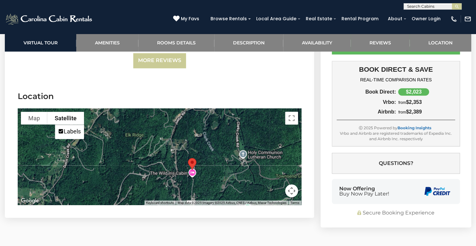 This screenshot has width=476, height=246. Describe the element at coordinates (441, 43) in the screenshot. I see `a: Location` at that location.